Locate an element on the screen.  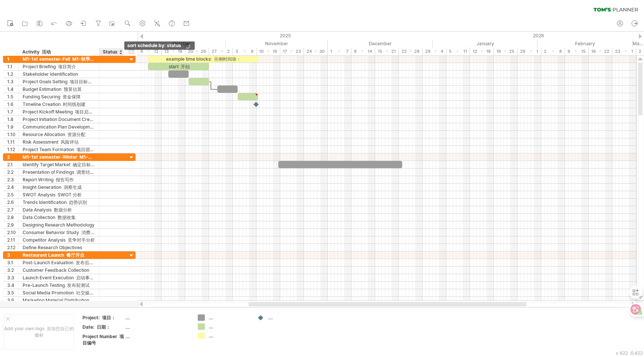
div: Communication Plan Development is located at coordinates (59, 127).